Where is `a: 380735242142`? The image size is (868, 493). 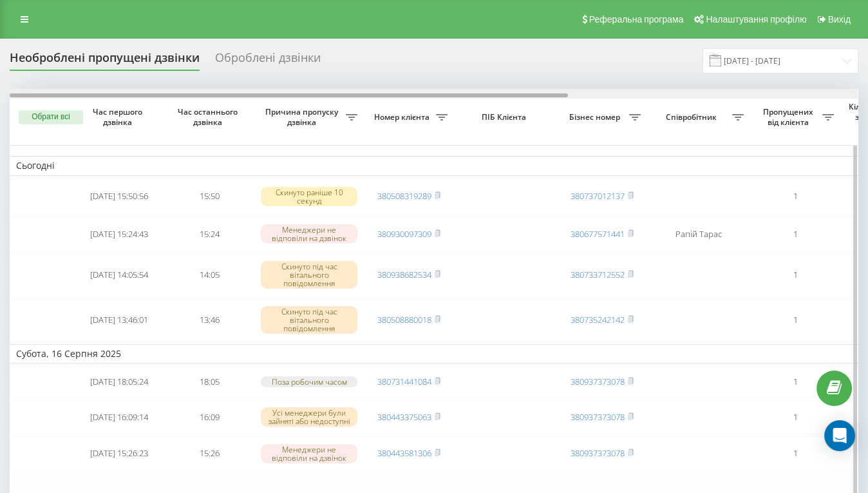 a: 380735242142 is located at coordinates (598, 320).